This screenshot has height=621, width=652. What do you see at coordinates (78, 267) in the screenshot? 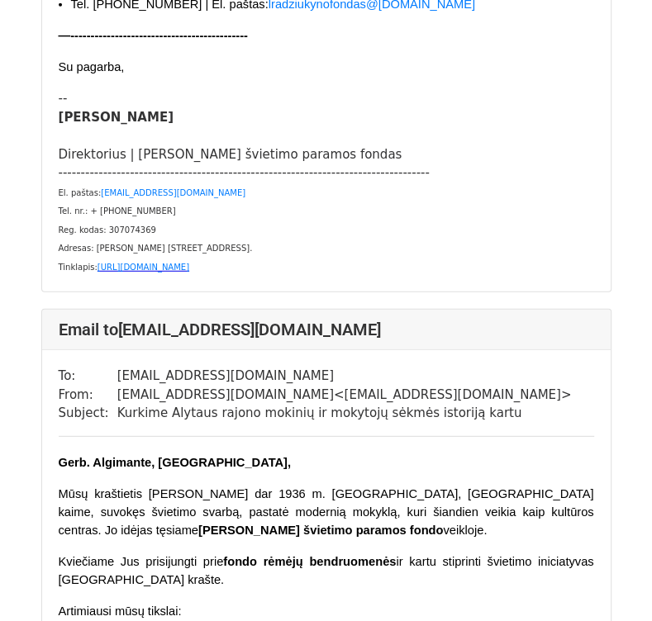
I see `font: Tinklapis:` at bounding box center [78, 267].